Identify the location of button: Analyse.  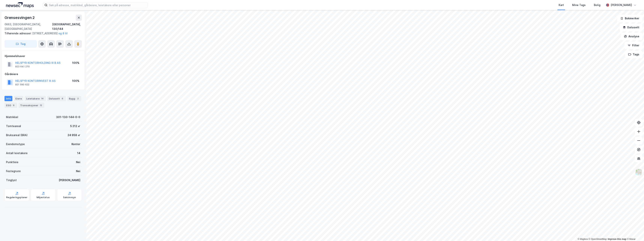
(632, 36).